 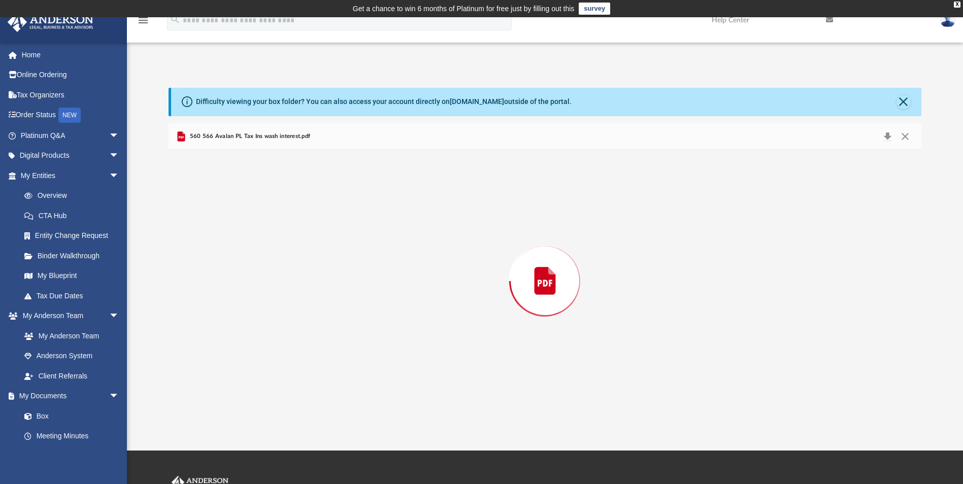 I want to click on a: Anderson System, so click(x=72, y=356).